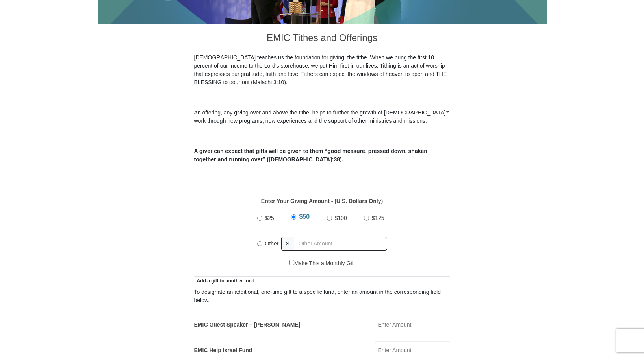 The height and width of the screenshot is (358, 644). What do you see at coordinates (322, 263) in the screenshot?
I see `label: Make This a Monthly Gift` at bounding box center [322, 263].